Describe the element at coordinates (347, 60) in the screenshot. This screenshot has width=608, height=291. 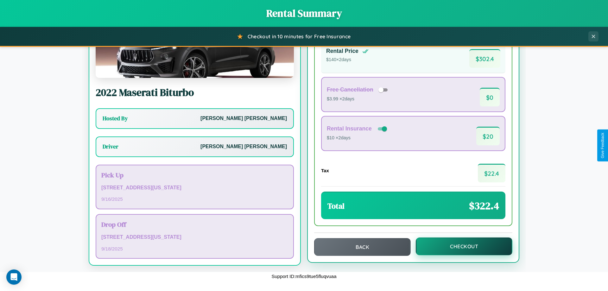
I see `p: $ 140 × 2 days` at that location.